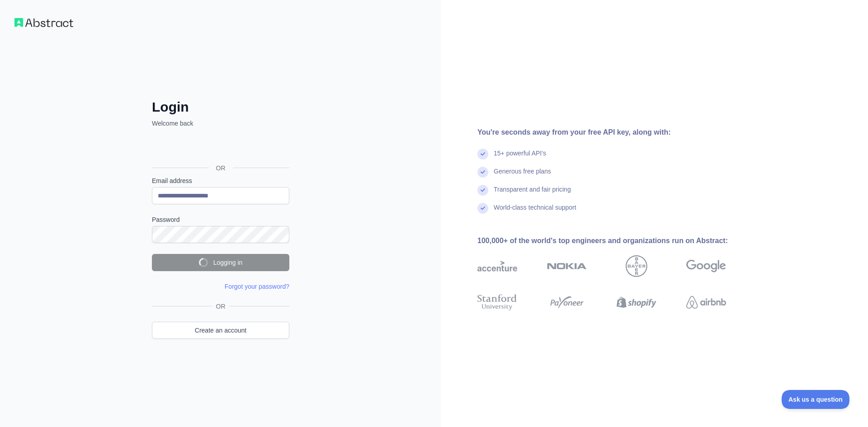 The image size is (868, 427). I want to click on div: World-class technical support, so click(535, 212).